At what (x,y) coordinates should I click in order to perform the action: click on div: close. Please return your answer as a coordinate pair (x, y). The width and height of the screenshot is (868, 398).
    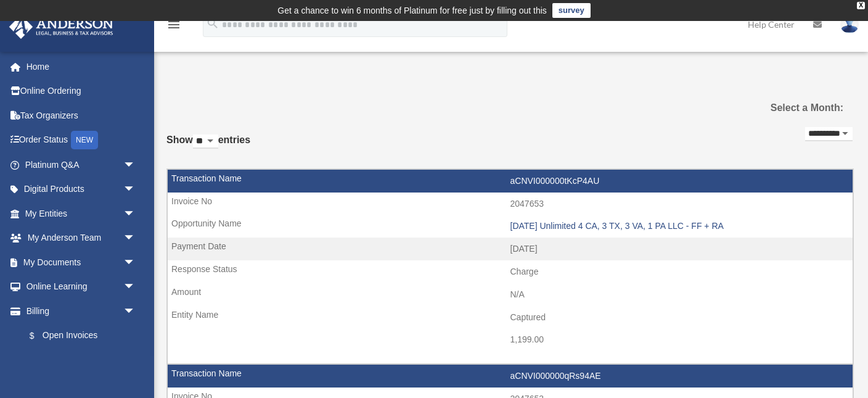
    Looking at the image, I should click on (861, 6).